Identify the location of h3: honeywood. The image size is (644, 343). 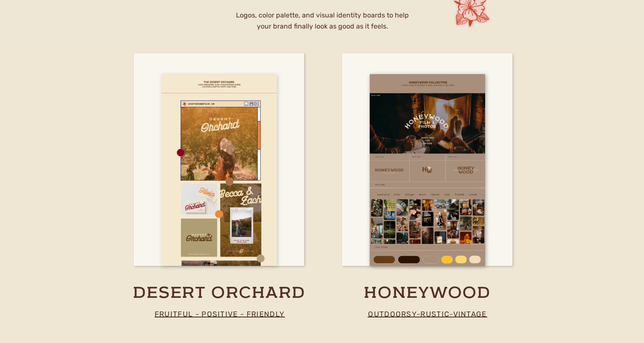
(427, 293).